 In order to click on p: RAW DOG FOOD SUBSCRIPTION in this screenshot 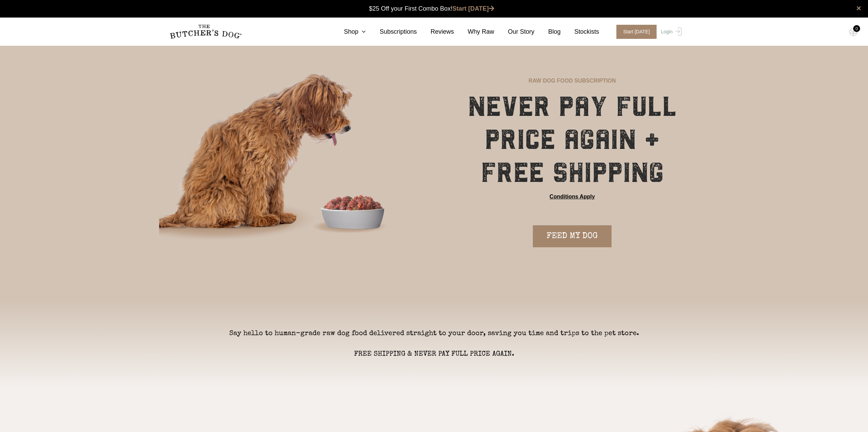, I will do `click(572, 81)`.